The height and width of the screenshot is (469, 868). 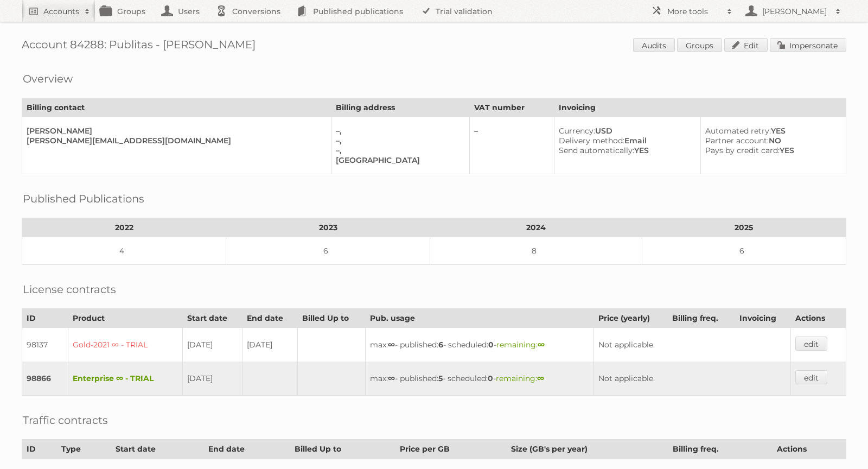 What do you see at coordinates (83, 199) in the screenshot?
I see `h2: Published Publications` at bounding box center [83, 199].